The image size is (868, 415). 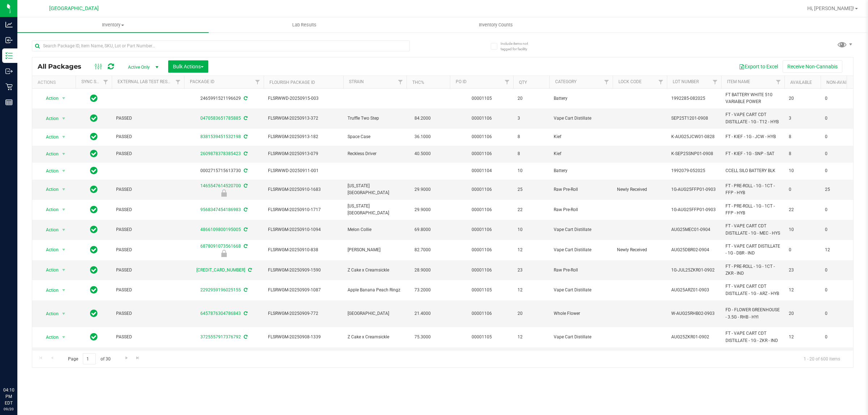 I want to click on span: FLSRWGM-20250910-1683, so click(x=303, y=189).